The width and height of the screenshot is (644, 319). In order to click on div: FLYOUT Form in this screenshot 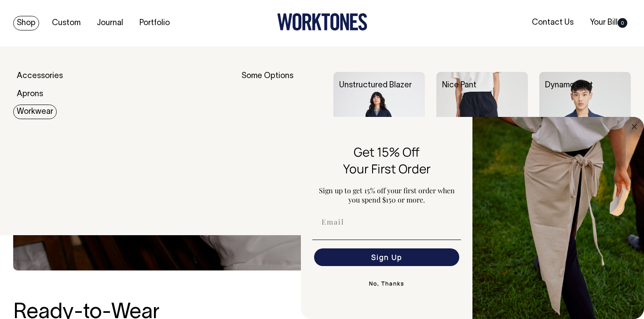, I will do `click(473, 218)`.